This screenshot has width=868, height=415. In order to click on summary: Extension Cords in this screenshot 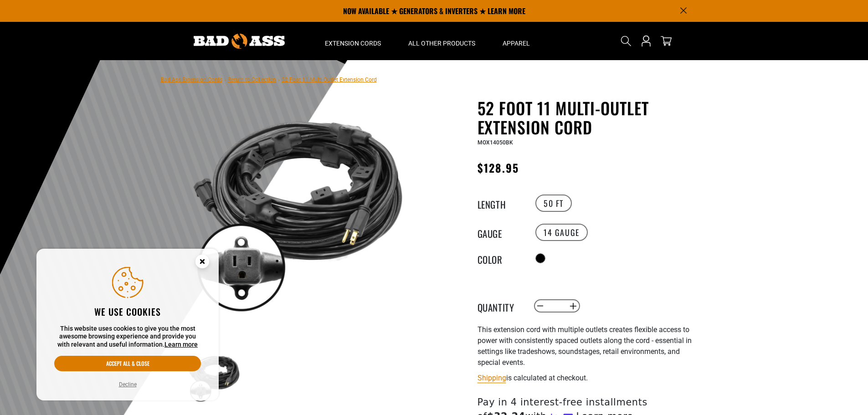, I will do `click(353, 41)`.